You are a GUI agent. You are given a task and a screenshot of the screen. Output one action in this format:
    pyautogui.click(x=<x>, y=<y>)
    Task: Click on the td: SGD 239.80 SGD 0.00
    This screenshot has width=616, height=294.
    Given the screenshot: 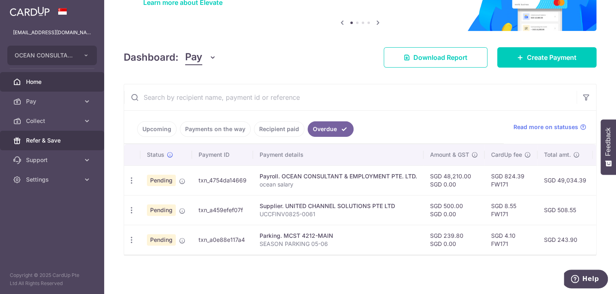 What is the action you would take?
    pyautogui.click(x=454, y=239)
    